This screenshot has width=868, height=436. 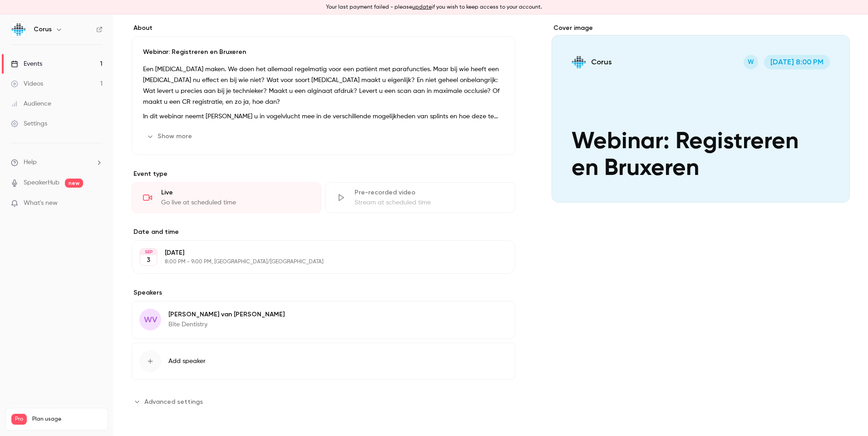 I want to click on span: Advanced settings, so click(x=173, y=402).